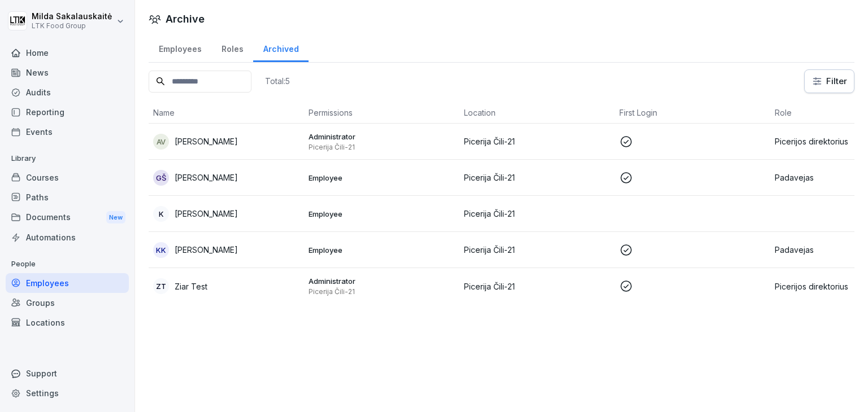 This screenshot has height=412, width=868. Describe the element at coordinates (67, 303) in the screenshot. I see `a: Groups` at that location.